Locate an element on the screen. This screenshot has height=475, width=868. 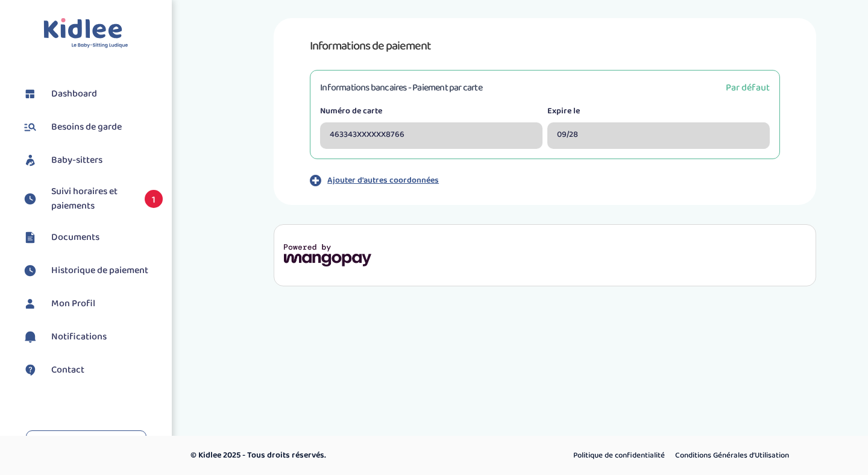
span: Documents is located at coordinates (76, 237).